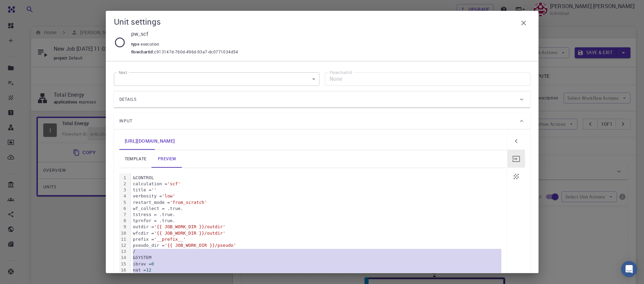  Describe the element at coordinates (174, 184) in the screenshot. I see `span: 'scf'` at that location.